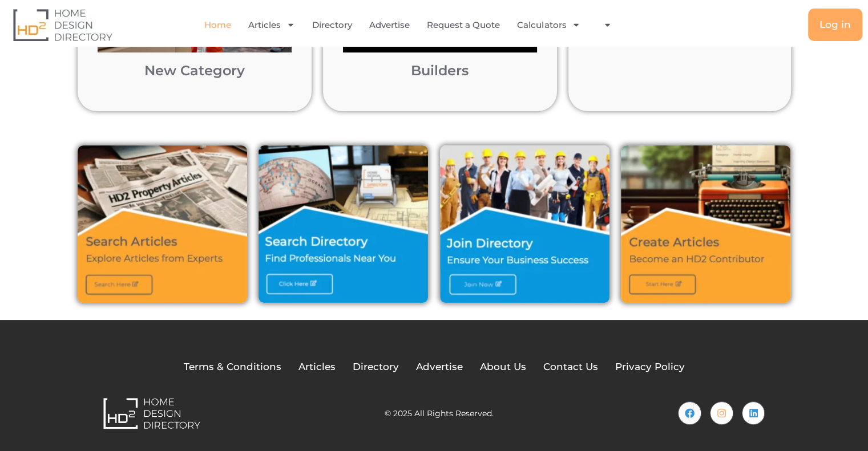  I want to click on nav: Menu, so click(412, 25).